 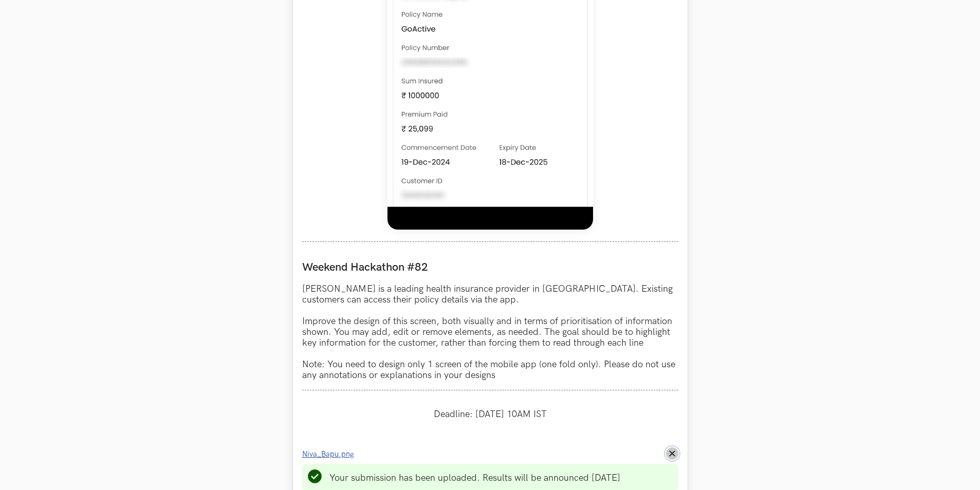 What do you see at coordinates (490, 267) in the screenshot?
I see `label: Weekend Hackathon #82` at bounding box center [490, 267].